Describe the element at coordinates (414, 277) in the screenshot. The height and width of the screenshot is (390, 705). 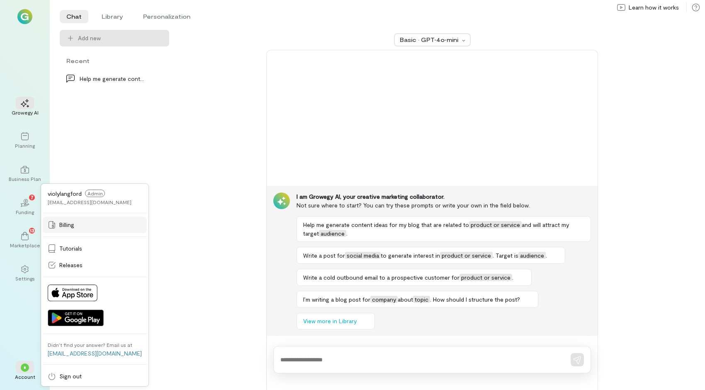
I see `button: Write a cold outbound email to a prospective customer forproduct or service.` at that location.